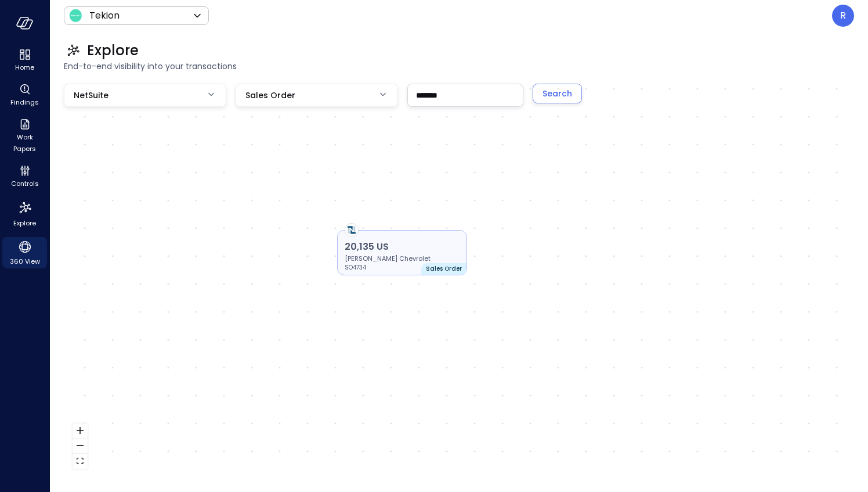  I want to click on div: 360 View, so click(25, 253).